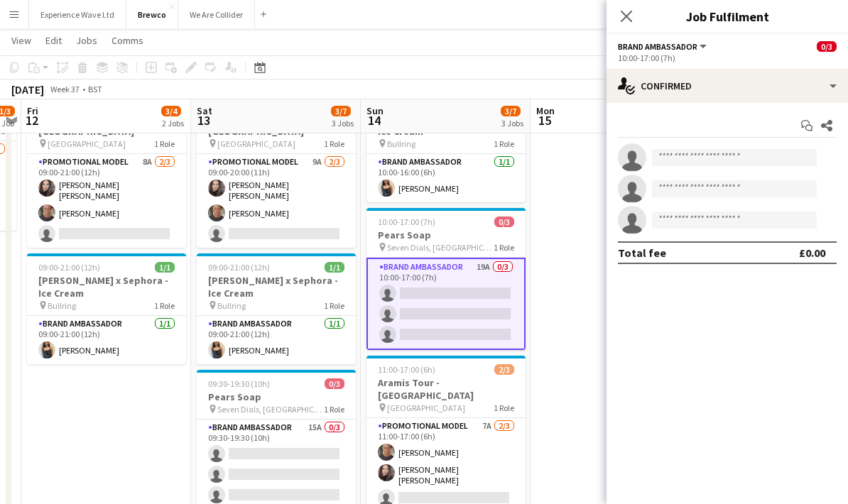 The width and height of the screenshot is (848, 504). Describe the element at coordinates (95, 89) in the screenshot. I see `div: BST` at that location.